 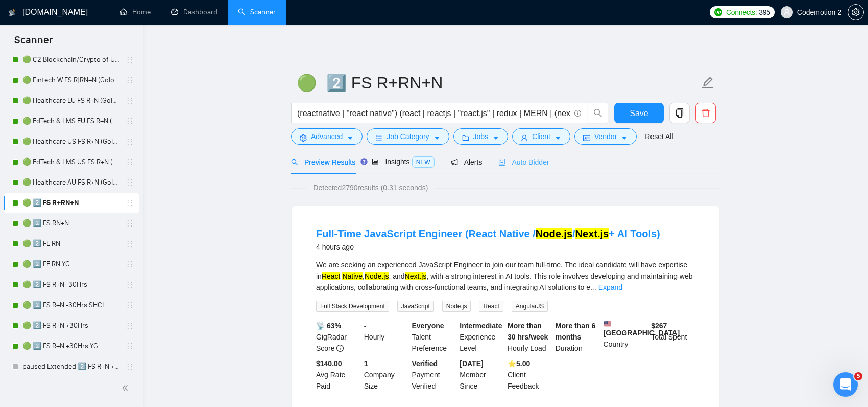 What do you see at coordinates (71, 162) in the screenshot?
I see `a: 🟢 EdTech & LMS US FS R+N (Golovach FS)` at bounding box center [71, 162].